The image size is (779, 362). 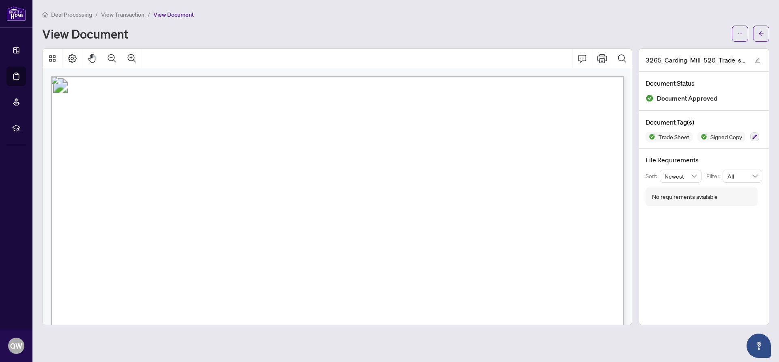 I want to click on h1: View Document, so click(x=85, y=34).